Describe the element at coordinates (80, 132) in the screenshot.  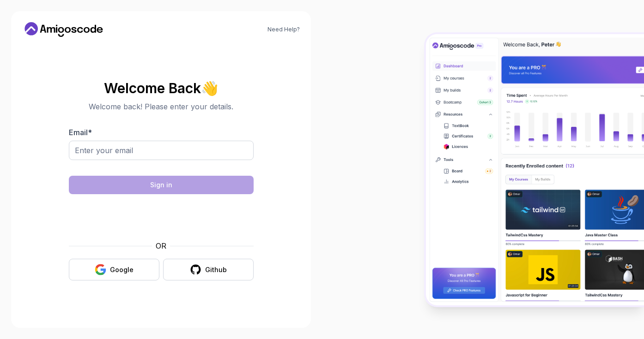
I see `label: Email *` at that location.